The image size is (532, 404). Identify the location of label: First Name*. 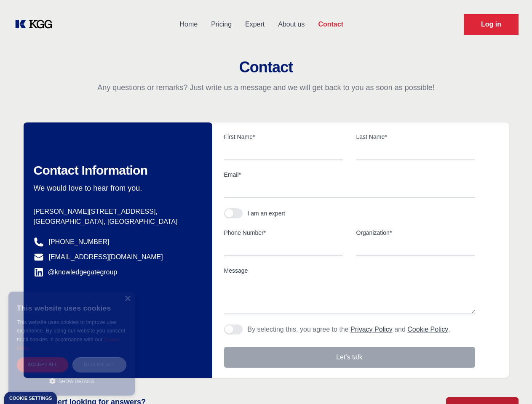
(283, 137).